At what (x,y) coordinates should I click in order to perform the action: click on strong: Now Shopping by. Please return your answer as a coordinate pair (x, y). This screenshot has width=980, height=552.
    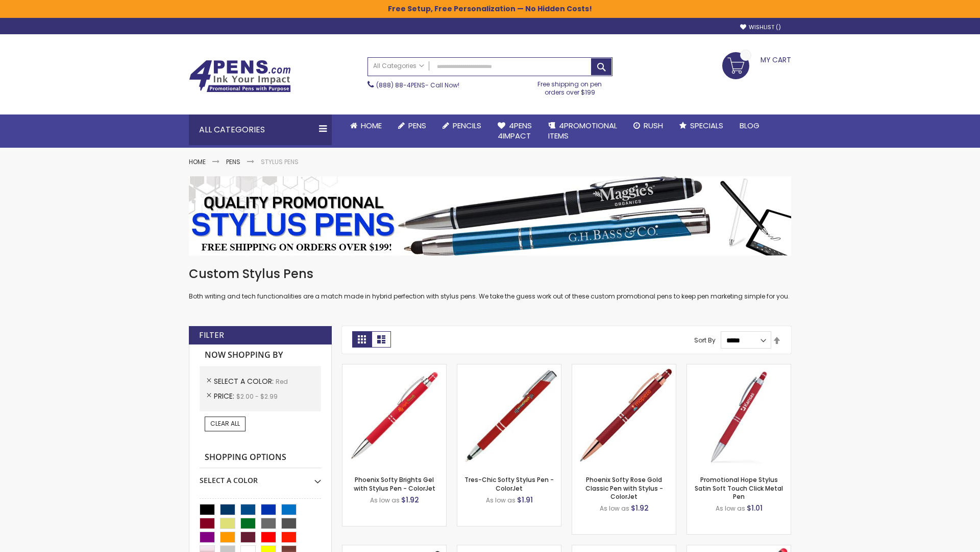
    Looking at the image, I should click on (260, 355).